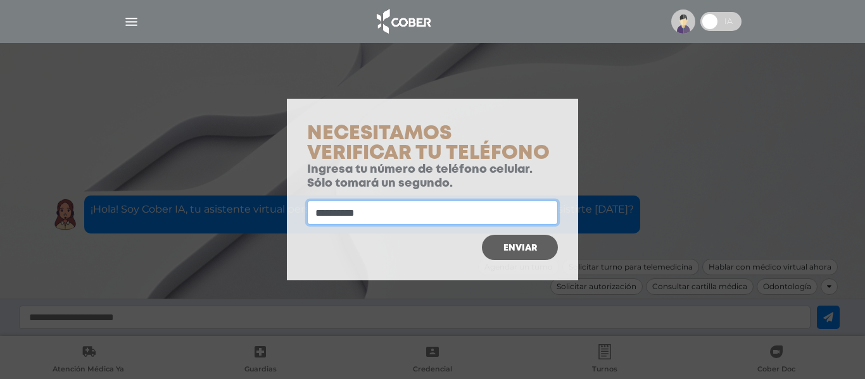  I want to click on span: Necesitamos verificar tu teléfono, so click(428, 144).